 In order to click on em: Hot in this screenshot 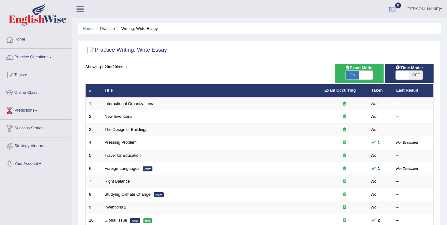, I will do `click(148, 221)`.